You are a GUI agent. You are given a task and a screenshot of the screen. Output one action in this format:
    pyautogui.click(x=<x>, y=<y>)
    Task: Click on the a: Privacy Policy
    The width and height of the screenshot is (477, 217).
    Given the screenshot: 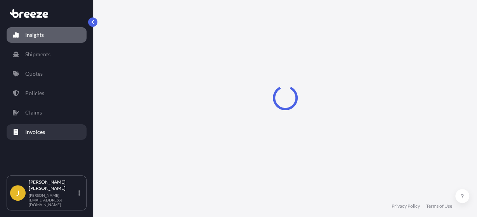 What is the action you would take?
    pyautogui.click(x=406, y=206)
    